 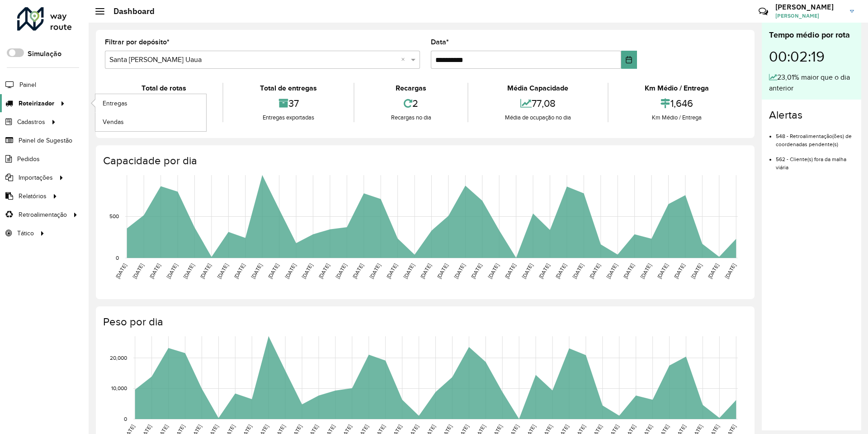 What do you see at coordinates (137, 42) in the screenshot?
I see `label: Filtrar por depósito` at bounding box center [137, 42].